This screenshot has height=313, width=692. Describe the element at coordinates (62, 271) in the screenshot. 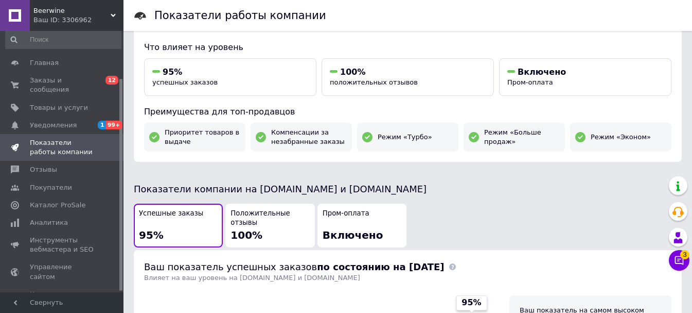

I see `span: Управление сайтом` at that location.